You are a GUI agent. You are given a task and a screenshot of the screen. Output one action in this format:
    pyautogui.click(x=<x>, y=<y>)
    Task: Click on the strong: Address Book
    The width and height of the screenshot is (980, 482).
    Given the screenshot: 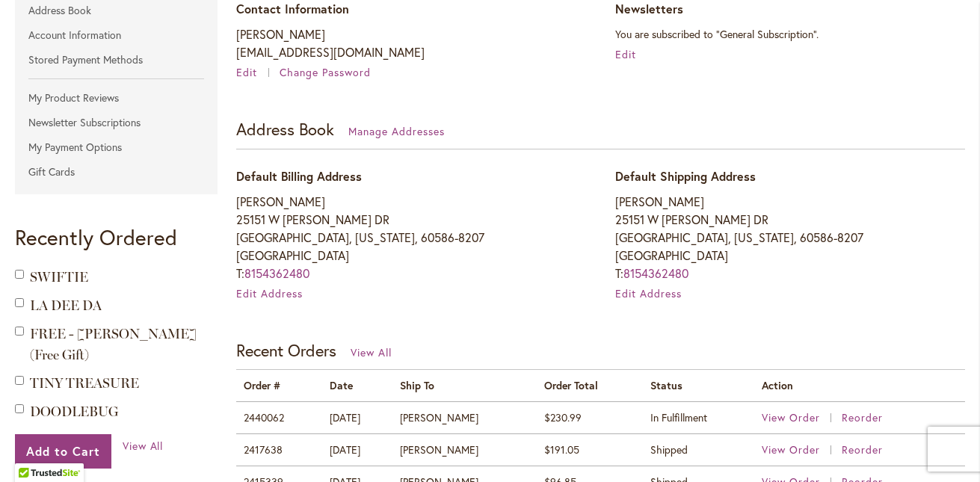 What is the action you would take?
    pyautogui.click(x=285, y=129)
    